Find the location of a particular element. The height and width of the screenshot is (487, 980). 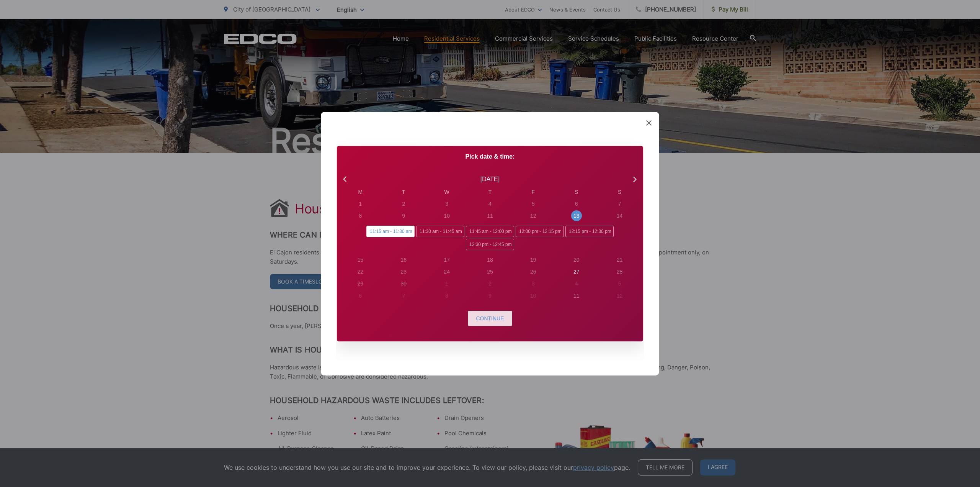

span: 11:30 am - 11:45 am is located at coordinates (440, 231).